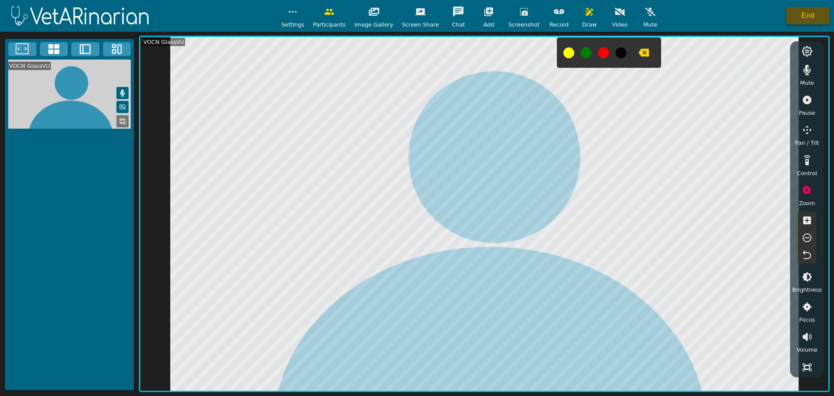 This screenshot has height=396, width=834. What do you see at coordinates (807, 319) in the screenshot?
I see `span: Focus` at bounding box center [807, 319].